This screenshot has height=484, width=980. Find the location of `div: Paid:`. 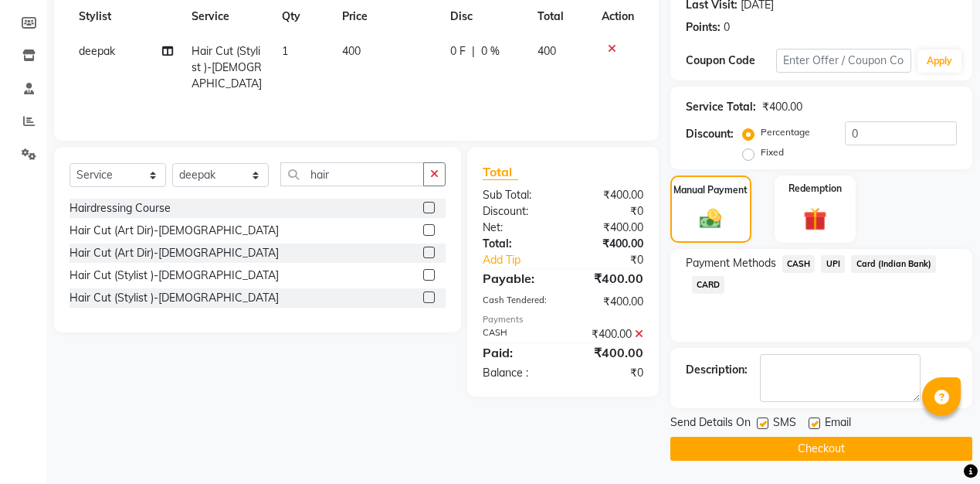

div: Paid: is located at coordinates (517, 353).